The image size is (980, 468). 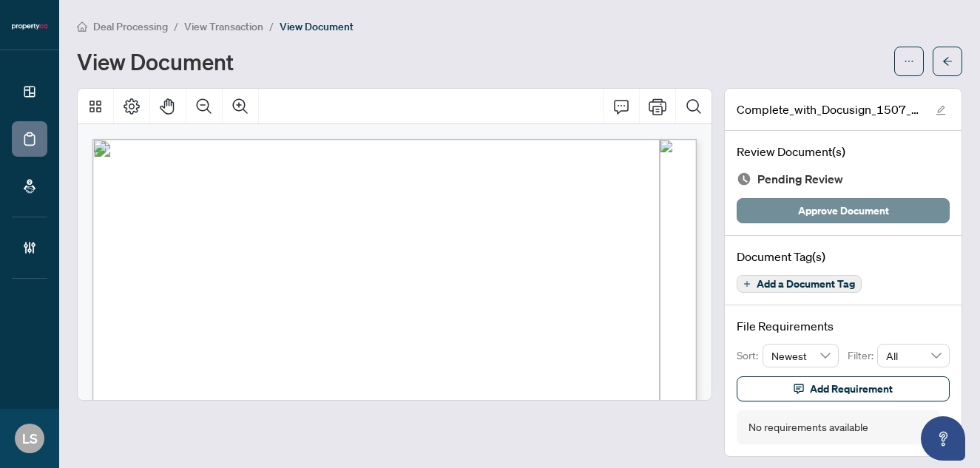 I want to click on img: Document Status, so click(x=744, y=179).